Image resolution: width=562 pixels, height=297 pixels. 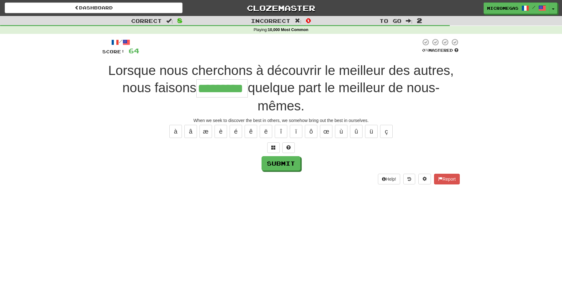 I want to click on button: ù, so click(x=341, y=131).